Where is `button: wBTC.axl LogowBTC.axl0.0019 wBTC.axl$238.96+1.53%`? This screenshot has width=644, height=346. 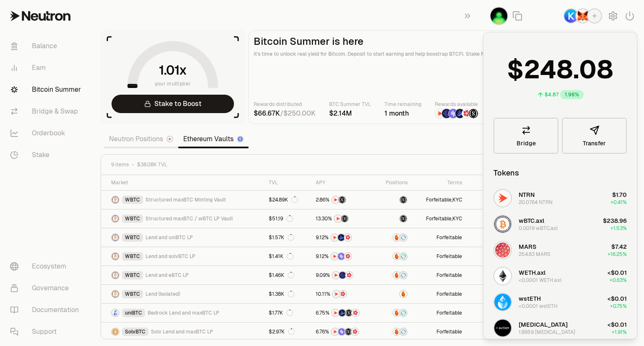
button: wBTC.axl LogowBTC.axl0.0019 wBTC.axl$238.96+1.53% is located at coordinates (560, 224).